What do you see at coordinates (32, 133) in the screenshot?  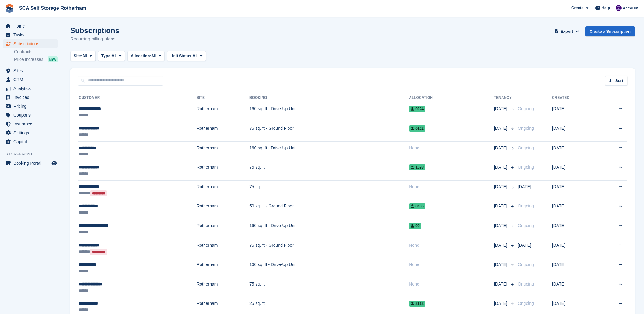 I see `span: Settings` at bounding box center [32, 133].